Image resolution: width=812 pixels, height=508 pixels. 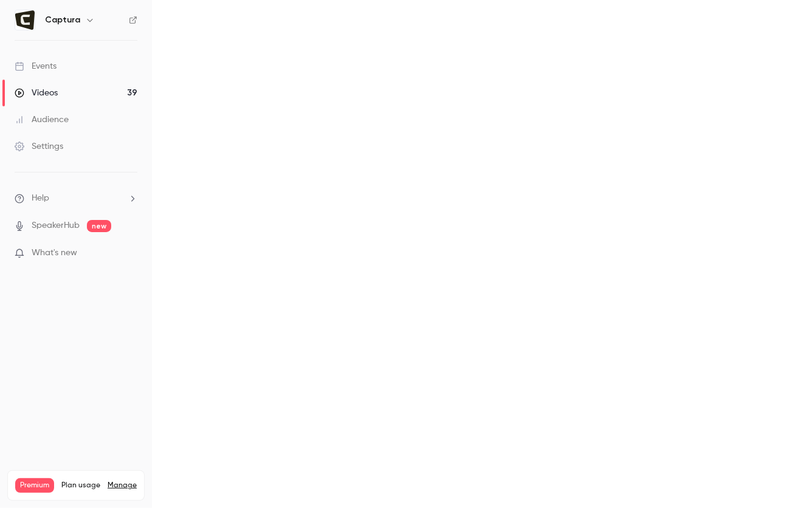 What do you see at coordinates (35, 485) in the screenshot?
I see `span: Premium` at bounding box center [35, 485].